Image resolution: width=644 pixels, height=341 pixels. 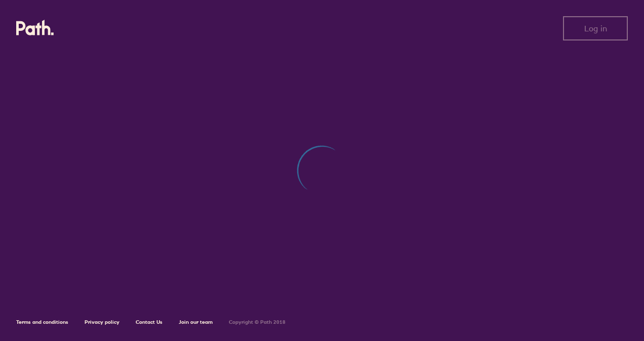 What do you see at coordinates (149, 322) in the screenshot?
I see `a: Contact Us` at bounding box center [149, 322].